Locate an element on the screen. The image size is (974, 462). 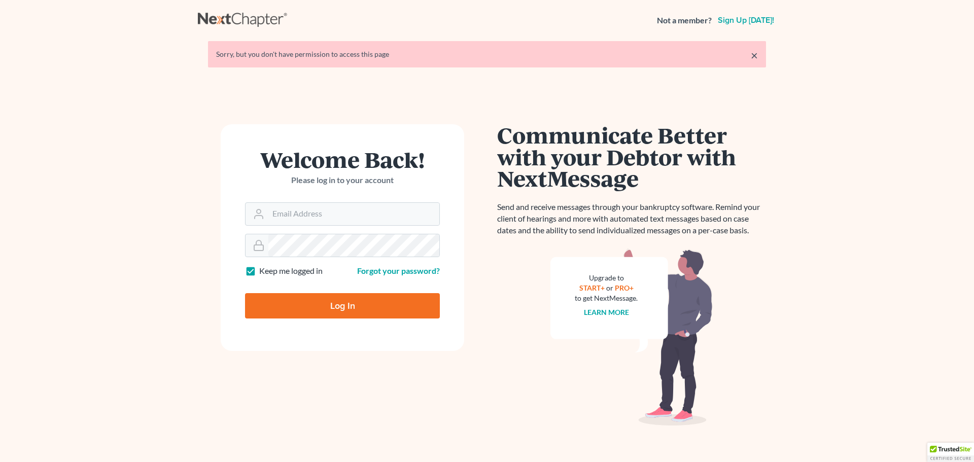
a: Learn more is located at coordinates (606, 312).